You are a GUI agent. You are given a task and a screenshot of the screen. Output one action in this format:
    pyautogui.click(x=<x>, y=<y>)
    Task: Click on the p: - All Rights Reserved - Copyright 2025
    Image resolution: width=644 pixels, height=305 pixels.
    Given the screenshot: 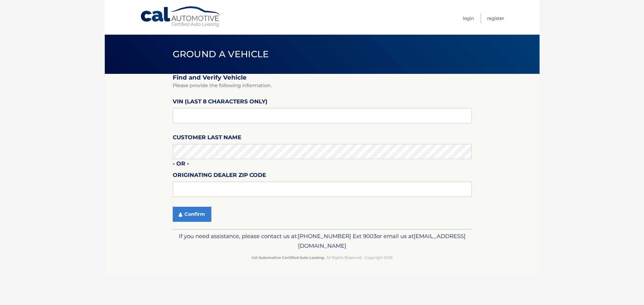 What is the action you would take?
    pyautogui.click(x=322, y=258)
    